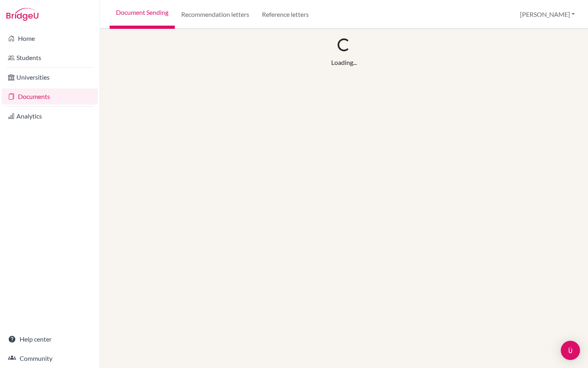 The image size is (588, 368). Describe the element at coordinates (22, 14) in the screenshot. I see `img: Bridge-U` at that location.